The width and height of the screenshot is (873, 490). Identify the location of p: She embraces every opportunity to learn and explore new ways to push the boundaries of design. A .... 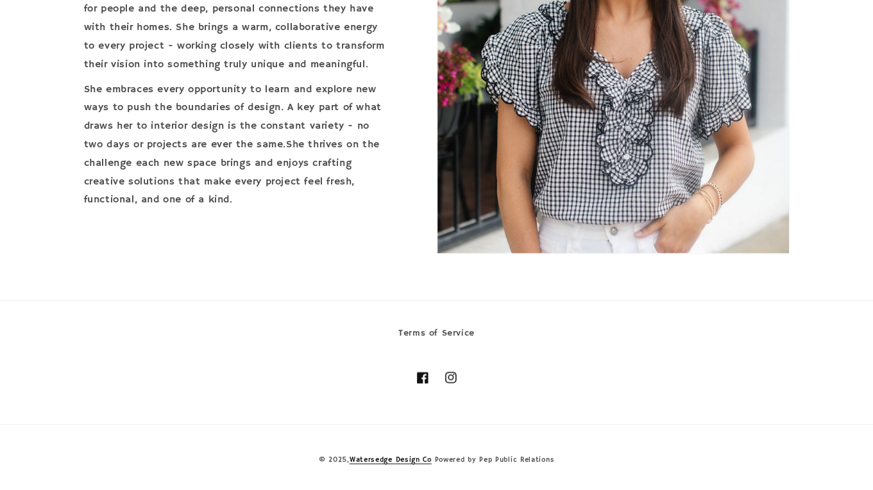
(238, 146).